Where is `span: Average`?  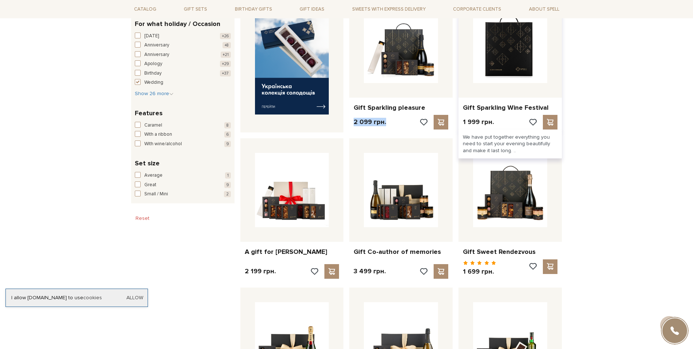 span: Average is located at coordinates (154, 175).